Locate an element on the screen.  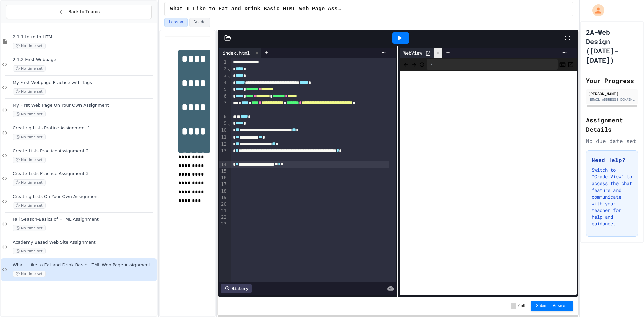
div: 5 is located at coordinates (223, 89).